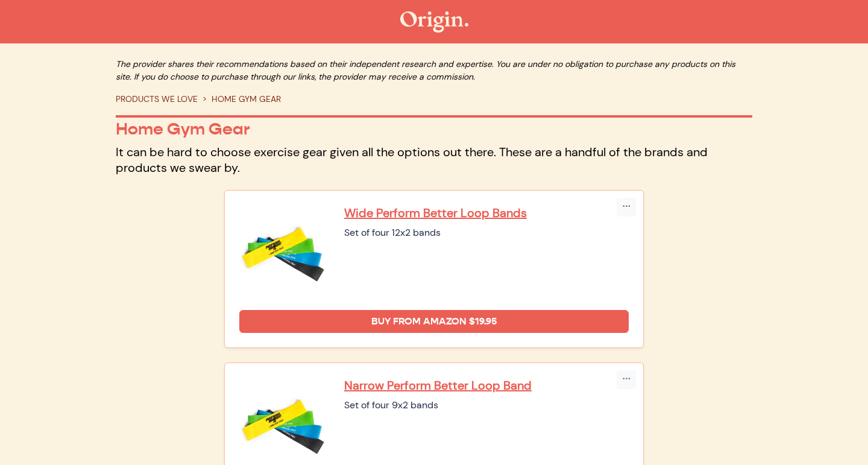 Image resolution: width=868 pixels, height=465 pixels. I want to click on p: It can be hard to choose exercise gear given all the options out there. These are a handful of th..., so click(434, 160).